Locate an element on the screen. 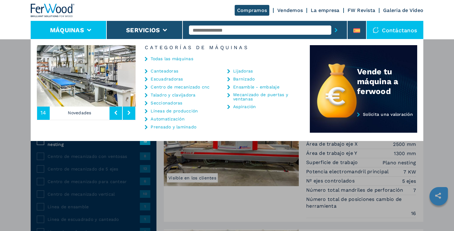 This screenshot has width=454, height=231. a: Líneas de producción is located at coordinates (174, 111).